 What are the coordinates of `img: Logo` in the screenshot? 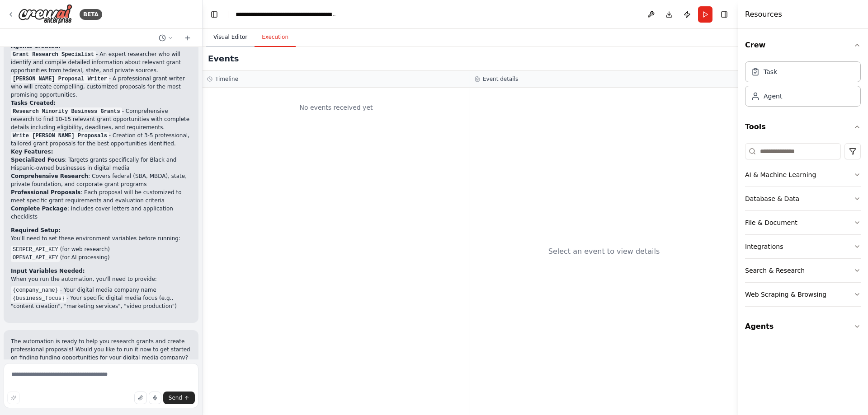 It's located at (45, 14).